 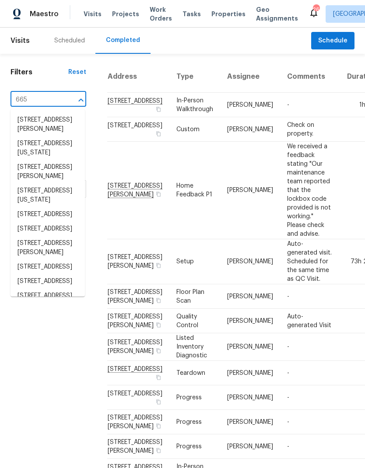 What do you see at coordinates (195, 373) in the screenshot?
I see `td: Teardown` at bounding box center [195, 373].